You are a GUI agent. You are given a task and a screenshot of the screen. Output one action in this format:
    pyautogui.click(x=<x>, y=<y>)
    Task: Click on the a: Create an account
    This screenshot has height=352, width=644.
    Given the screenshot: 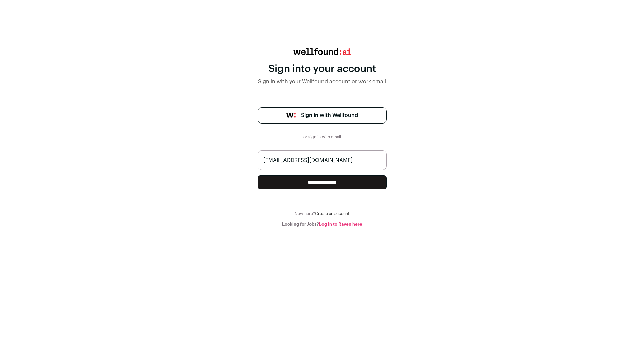 What is the action you would take?
    pyautogui.click(x=332, y=214)
    